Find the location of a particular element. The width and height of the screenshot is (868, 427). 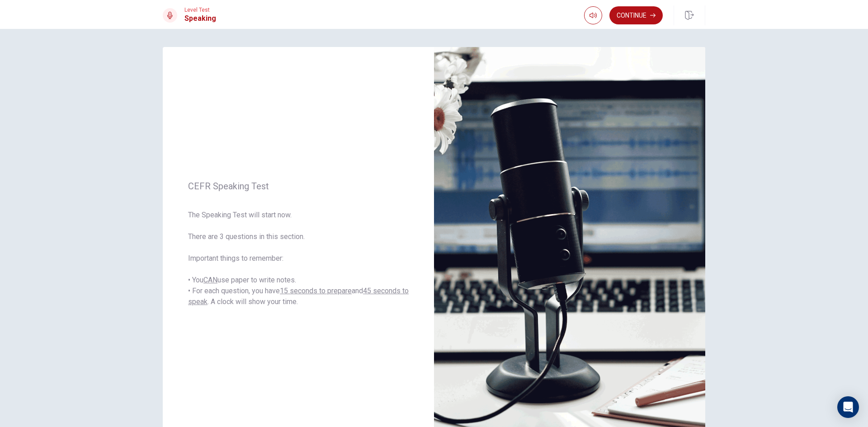

u: CAN is located at coordinates (211, 280).